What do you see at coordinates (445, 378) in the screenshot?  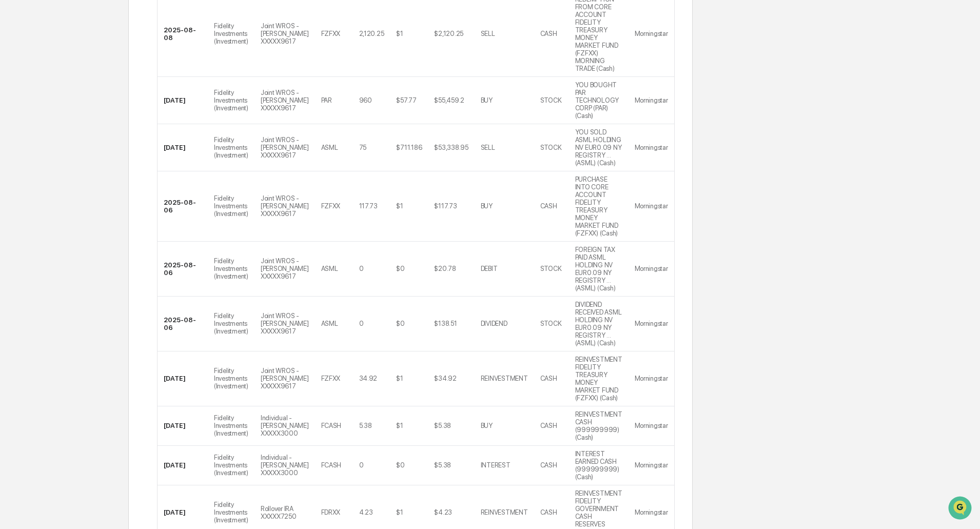 I see `div: $34.92` at bounding box center [445, 378].